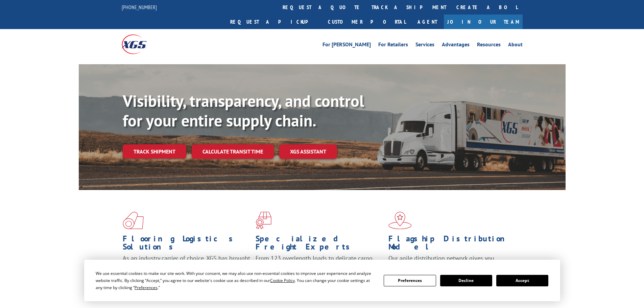 Image resolution: width=644 pixels, height=308 pixels. What do you see at coordinates (483, 22) in the screenshot?
I see `a: Join Our Team` at bounding box center [483, 22].